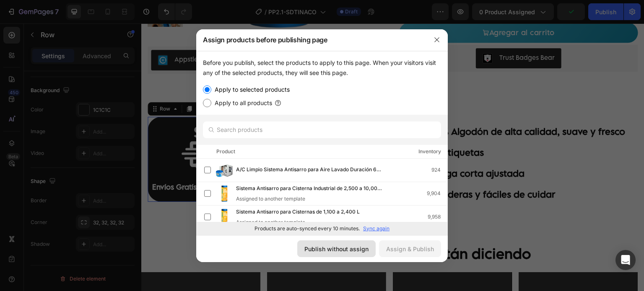  What do you see at coordinates (386, 34) in the screenshot?
I see `div: Trust Badges Bear` at bounding box center [386, 34].